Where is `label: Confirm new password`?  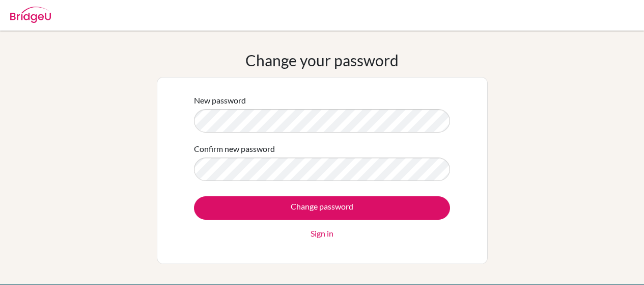
label: Confirm new password is located at coordinates (234, 148).